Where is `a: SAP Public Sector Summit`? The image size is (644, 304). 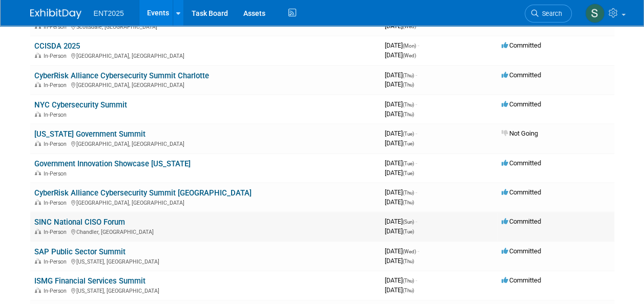 a: SAP Public Sector Summit is located at coordinates (80, 252).